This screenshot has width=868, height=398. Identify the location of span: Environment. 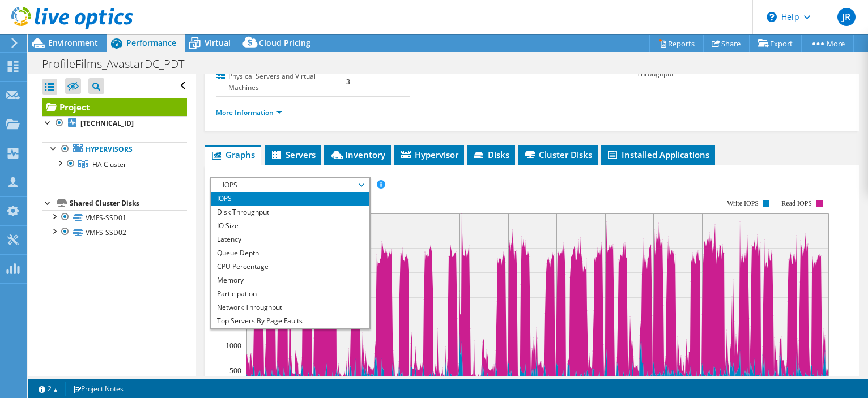
(73, 42).